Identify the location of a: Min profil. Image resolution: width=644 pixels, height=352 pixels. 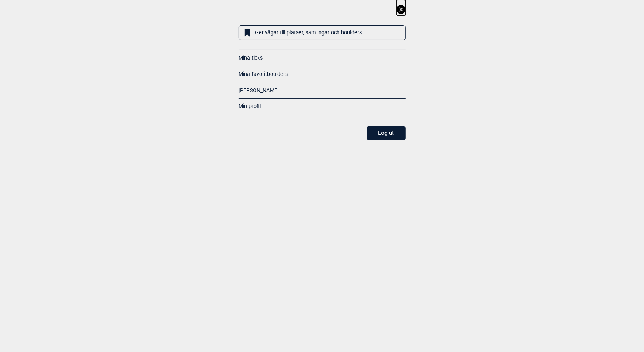
(250, 106).